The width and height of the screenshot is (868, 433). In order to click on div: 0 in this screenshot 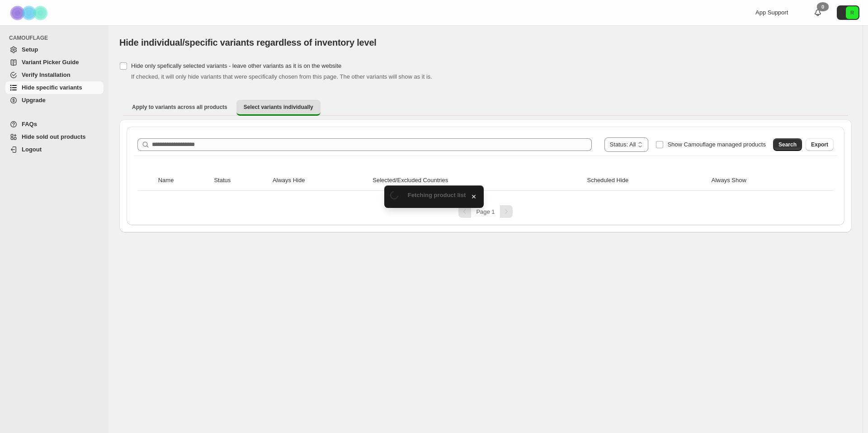, I will do `click(822, 7)`.